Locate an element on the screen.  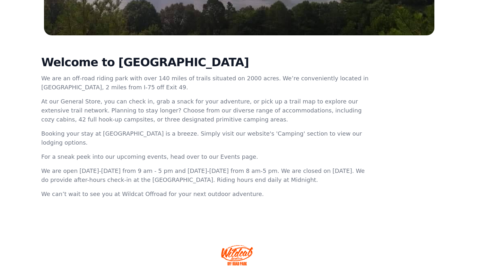
p: We are an off-road riding park with over 140 miles of trails situated on 2000 acres. We’re conven... is located at coordinates (206, 83).